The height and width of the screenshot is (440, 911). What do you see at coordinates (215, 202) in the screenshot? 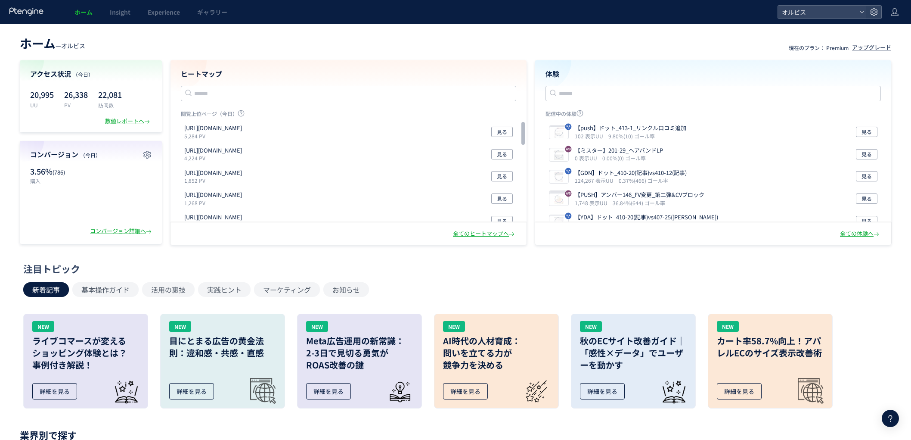
I see `p: 1,268 PV` at bounding box center [215, 202].